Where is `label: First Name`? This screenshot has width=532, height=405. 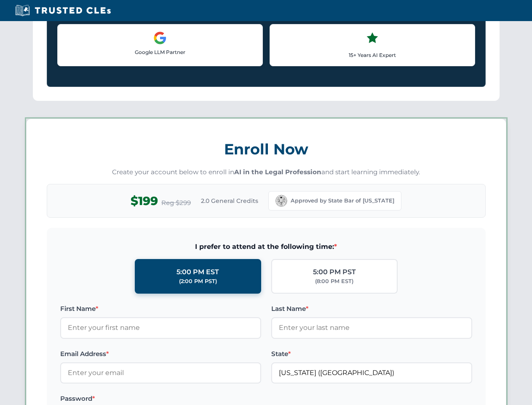 label: First Name is located at coordinates (160, 309).